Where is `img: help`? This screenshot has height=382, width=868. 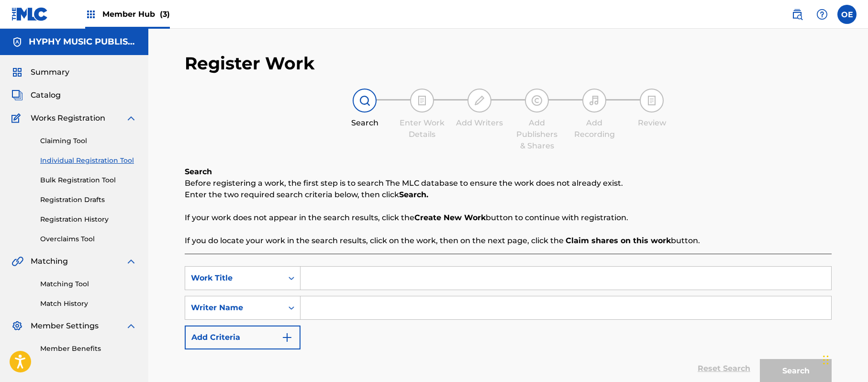
img: help is located at coordinates (822, 14).